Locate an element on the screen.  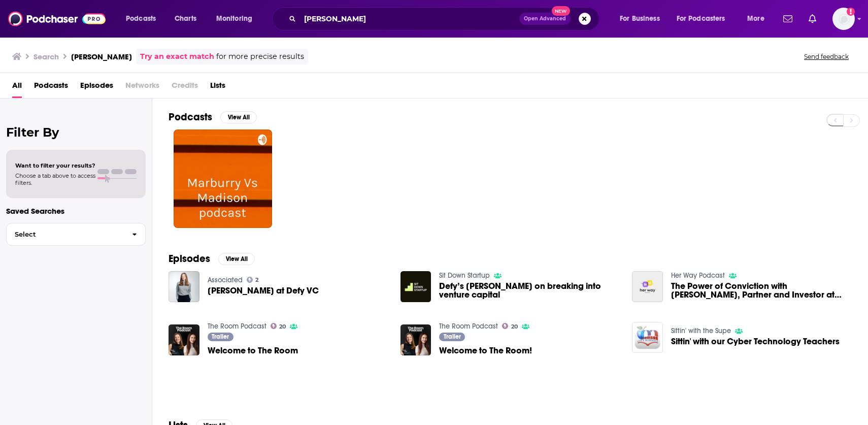
span: Logged in as inkhouseNYC is located at coordinates (844, 19).